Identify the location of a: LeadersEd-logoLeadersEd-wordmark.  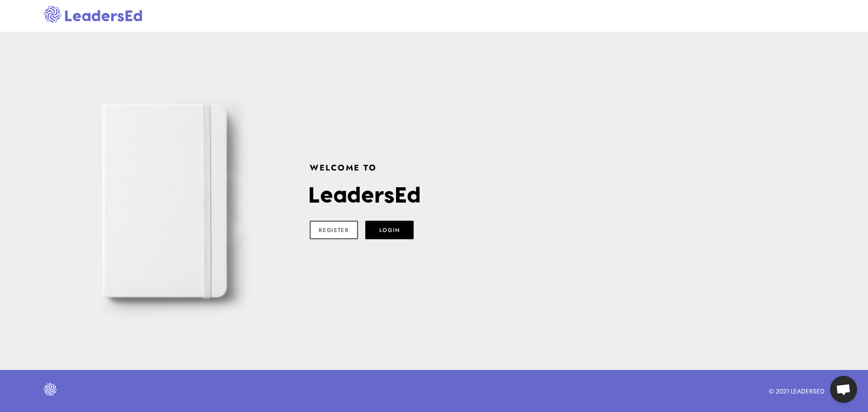
(93, 16).